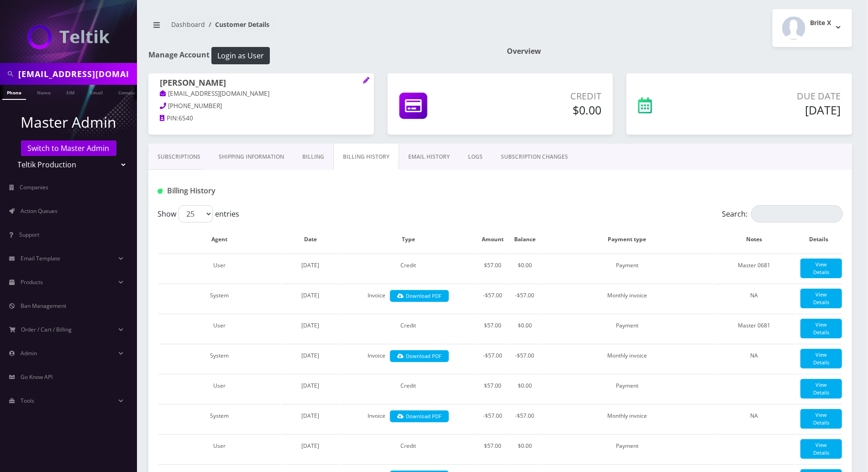 The width and height of the screenshot is (868, 472). What do you see at coordinates (311, 240) in the screenshot?
I see `th: Date` at bounding box center [311, 240].